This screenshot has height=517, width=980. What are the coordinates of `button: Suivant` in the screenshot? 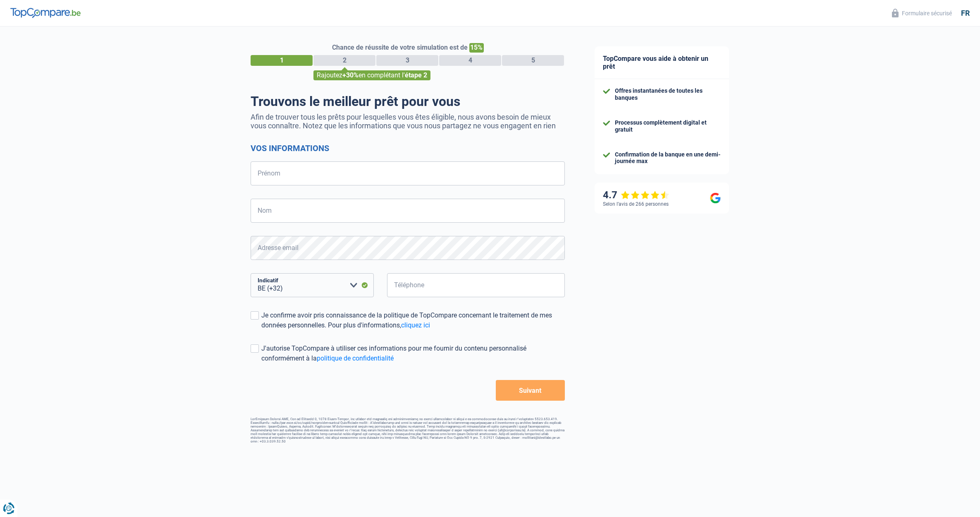 It's located at (530, 390).